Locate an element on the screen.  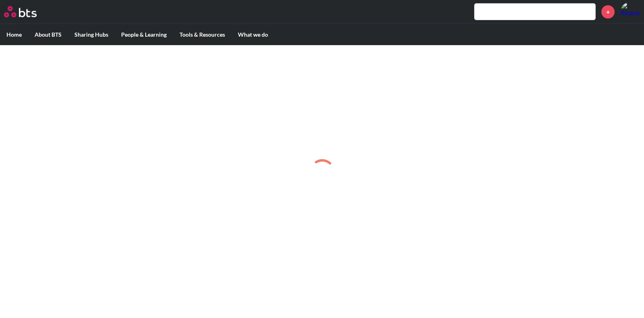
label: Tools & Resources is located at coordinates (202, 34).